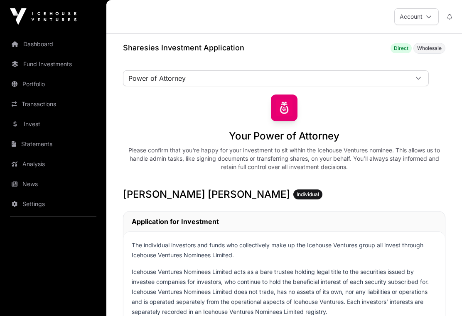 The height and width of the screenshot is (316, 462). I want to click on a: Dashboard, so click(53, 44).